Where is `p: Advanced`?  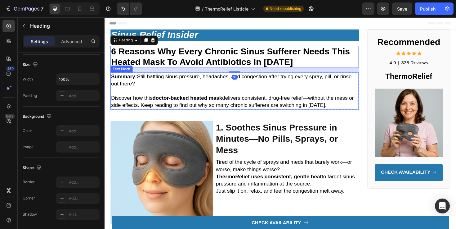 p: Advanced is located at coordinates (72, 41).